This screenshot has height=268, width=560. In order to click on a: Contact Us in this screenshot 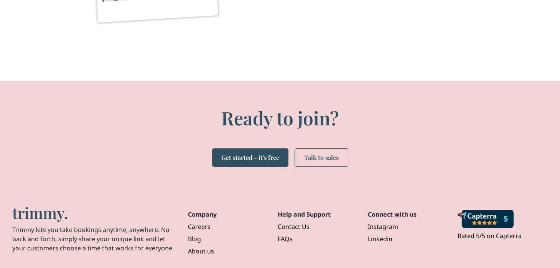, I will do `click(316, 225)`.